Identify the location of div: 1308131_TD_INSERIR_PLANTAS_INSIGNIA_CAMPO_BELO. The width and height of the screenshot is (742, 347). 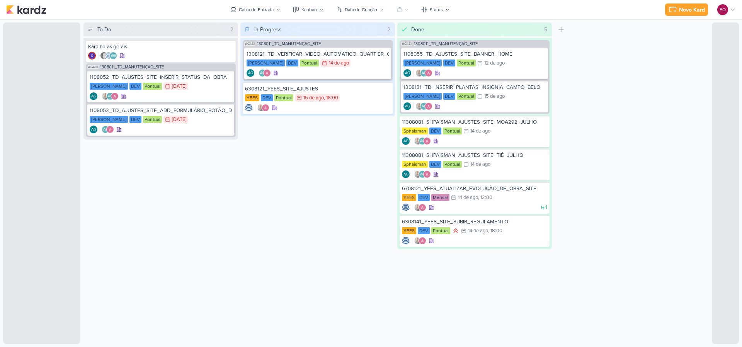
(475, 87).